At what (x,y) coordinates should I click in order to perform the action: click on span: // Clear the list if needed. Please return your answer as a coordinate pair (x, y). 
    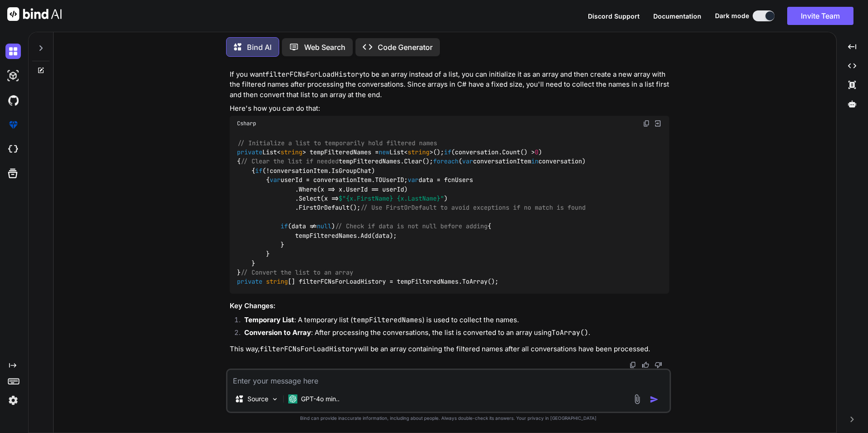
    Looking at the image, I should click on (289, 161).